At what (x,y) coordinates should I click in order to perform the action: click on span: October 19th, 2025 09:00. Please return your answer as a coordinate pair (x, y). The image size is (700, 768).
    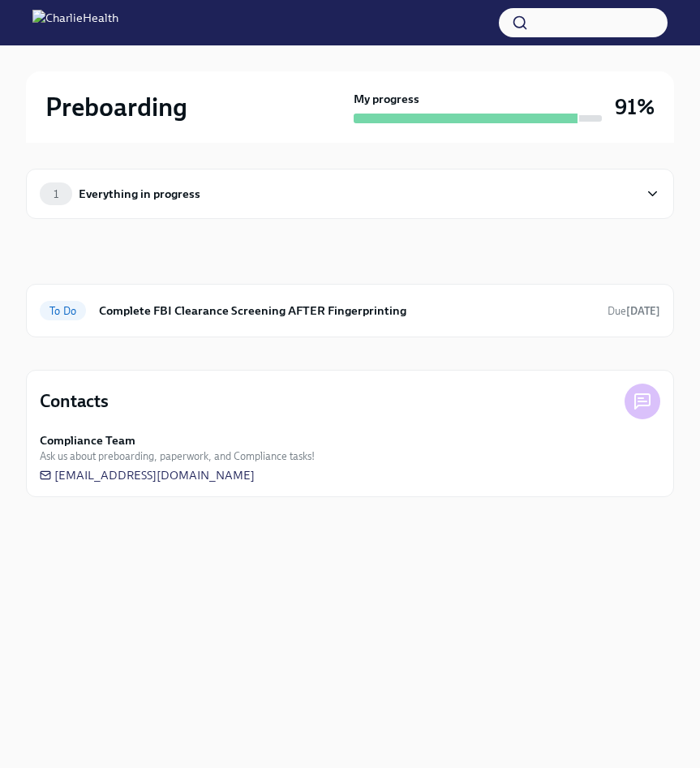
    Looking at the image, I should click on (634, 311).